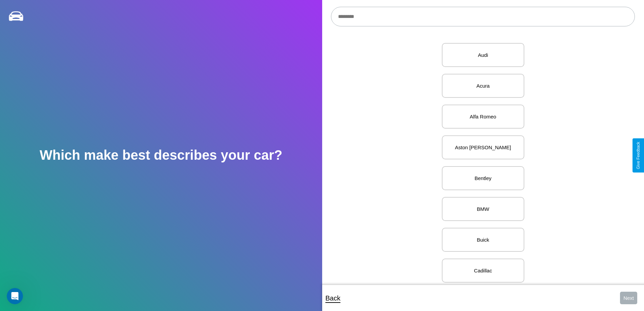 This screenshot has height=311, width=644. I want to click on p: Audi, so click(483, 55).